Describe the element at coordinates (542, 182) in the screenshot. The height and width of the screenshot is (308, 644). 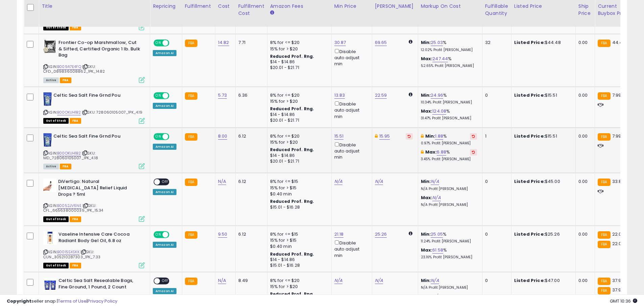
I see `div: $45.00` at that location.